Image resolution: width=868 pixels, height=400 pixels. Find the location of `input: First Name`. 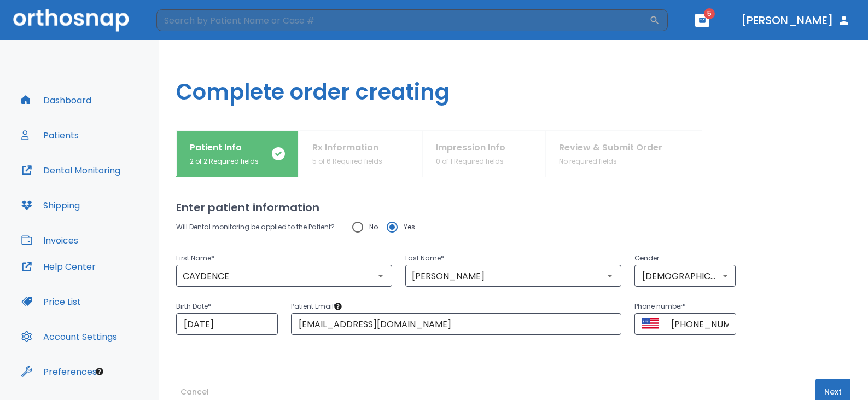

input: First Name is located at coordinates (284, 275).